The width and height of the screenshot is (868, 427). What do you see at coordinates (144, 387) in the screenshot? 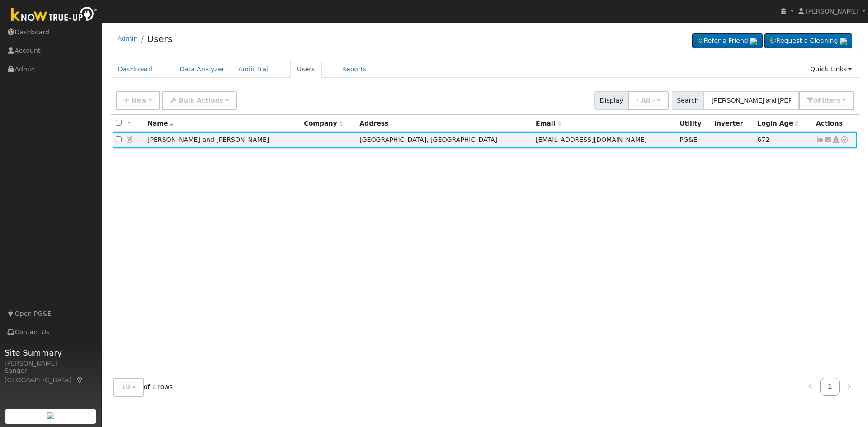
I see `span: of 1 rows` at bounding box center [144, 387].